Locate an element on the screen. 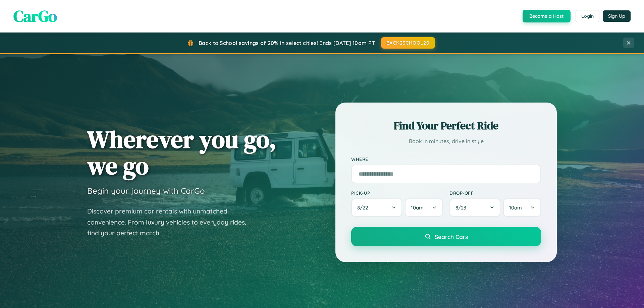  span: CarGo is located at coordinates (35, 16).